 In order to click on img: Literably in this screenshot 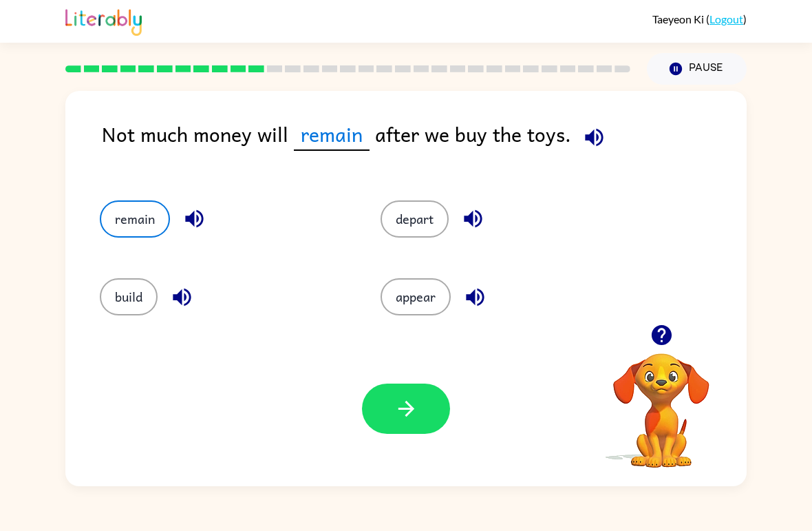, I will do `click(103, 21)`.